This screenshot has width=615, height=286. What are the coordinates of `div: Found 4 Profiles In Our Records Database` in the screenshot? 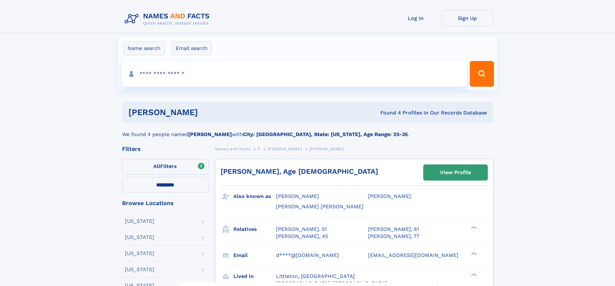 It's located at (388, 113).